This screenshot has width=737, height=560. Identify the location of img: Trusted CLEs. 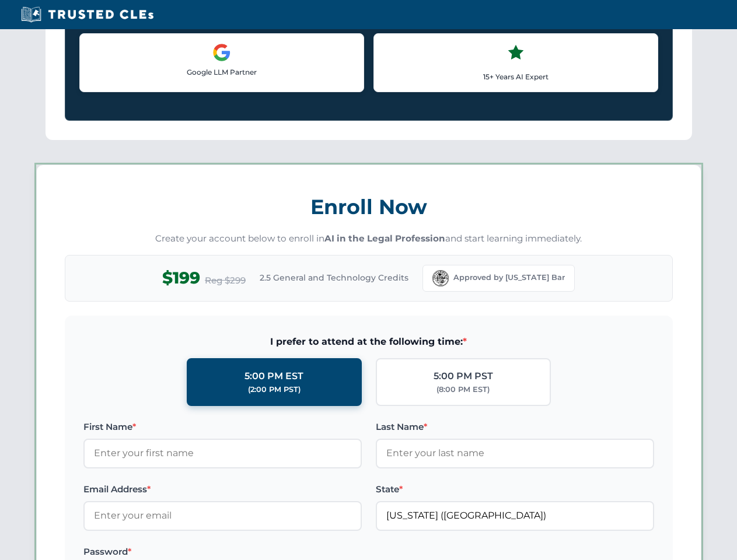
(87, 14).